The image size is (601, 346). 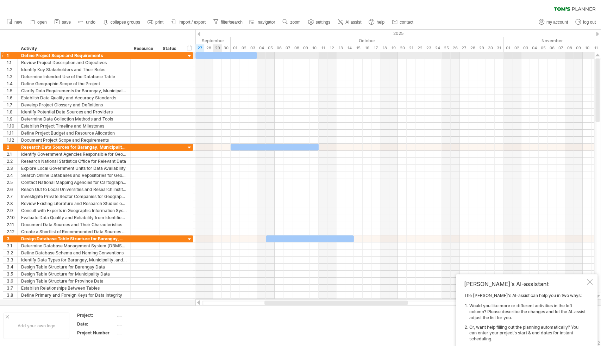 What do you see at coordinates (144, 49) in the screenshot?
I see `div: Resource` at bounding box center [144, 49].